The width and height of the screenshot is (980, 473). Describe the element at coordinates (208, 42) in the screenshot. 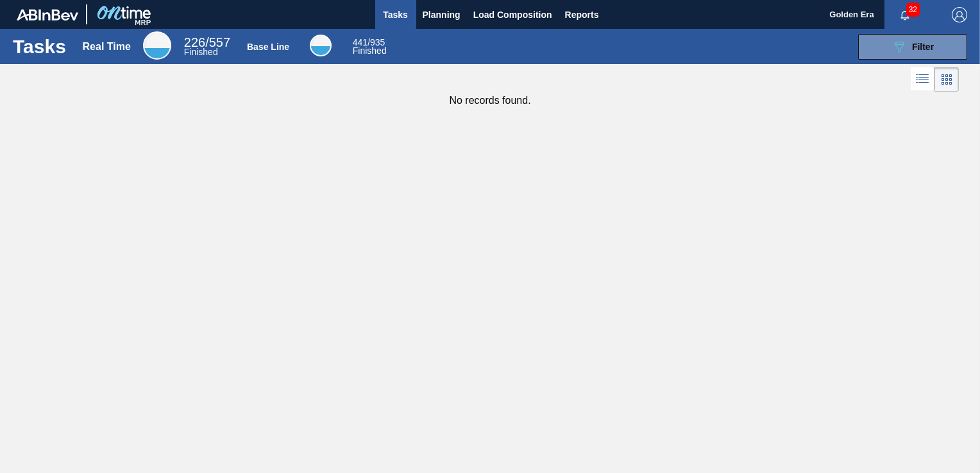

I see `span: / 557` at that location.